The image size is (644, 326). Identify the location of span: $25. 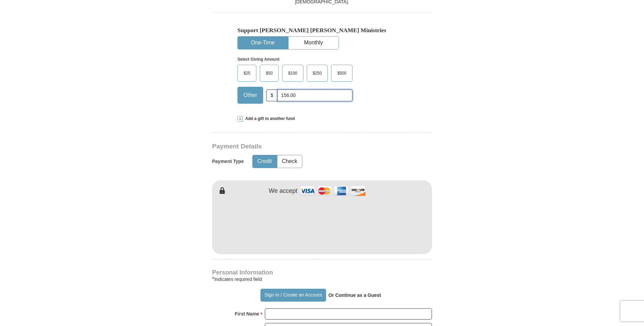
(247, 73).